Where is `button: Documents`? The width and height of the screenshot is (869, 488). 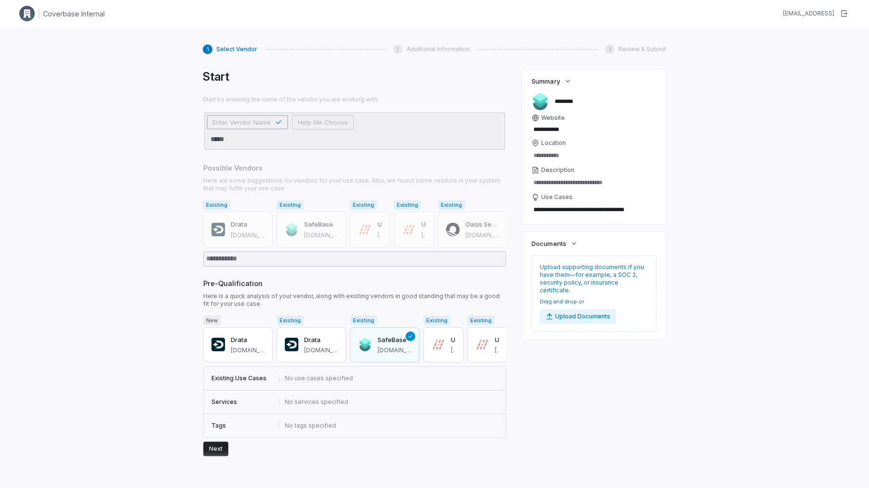 button: Documents is located at coordinates (554, 243).